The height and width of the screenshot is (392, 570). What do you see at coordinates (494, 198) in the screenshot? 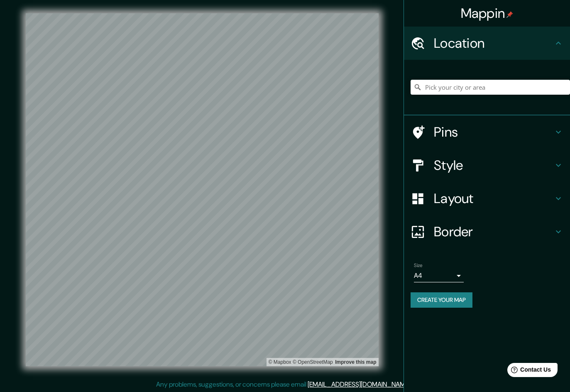
I see `h4: Layout` at bounding box center [494, 198].